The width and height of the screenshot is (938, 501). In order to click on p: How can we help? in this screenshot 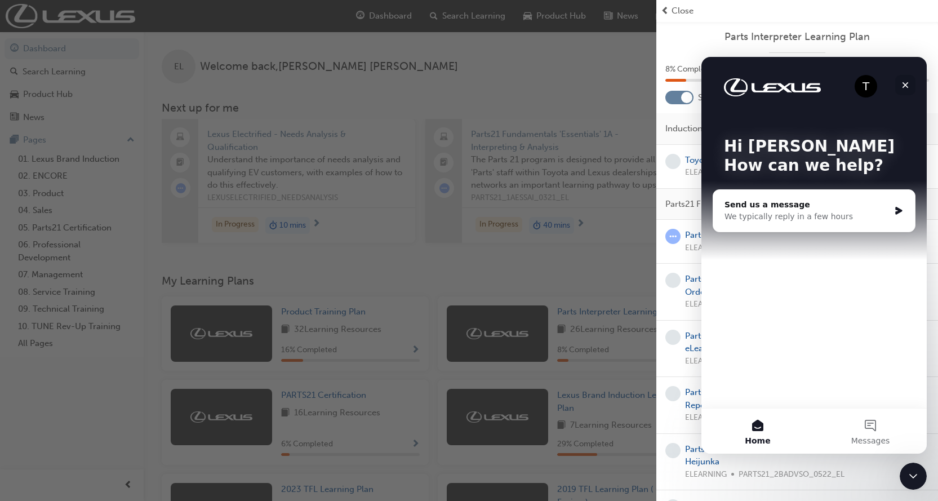, I will do `click(113, 109)`.